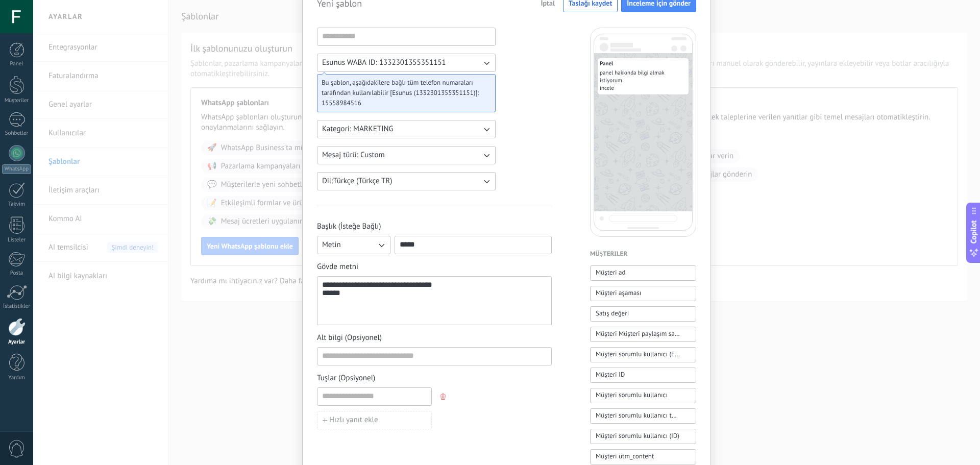 The height and width of the screenshot is (465, 980). I want to click on button: Dil:Türkçe (Türkçe TR), so click(407, 181).